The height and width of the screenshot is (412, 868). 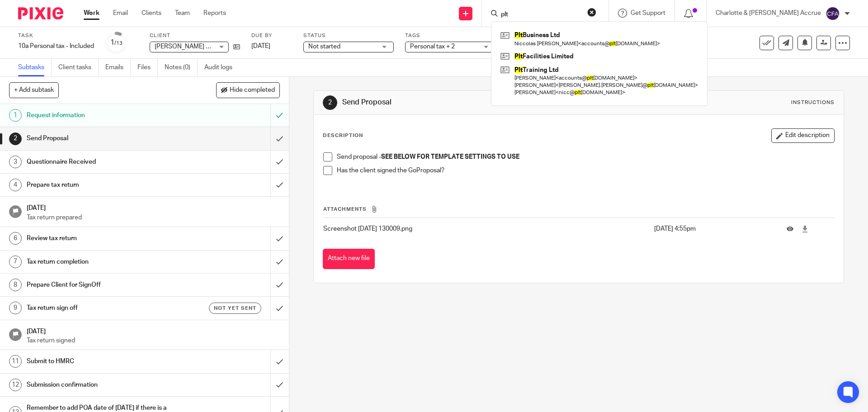 What do you see at coordinates (151, 13) in the screenshot?
I see `a: Clients` at bounding box center [151, 13].